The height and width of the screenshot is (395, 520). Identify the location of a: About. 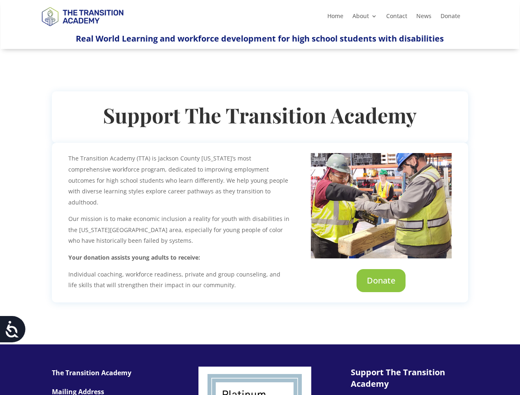
(365, 18).